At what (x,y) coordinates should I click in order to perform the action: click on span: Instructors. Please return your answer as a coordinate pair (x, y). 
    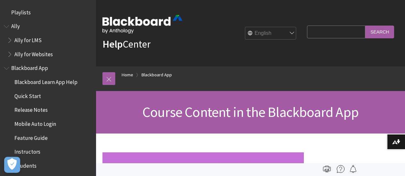
    Looking at the image, I should click on (27, 151).